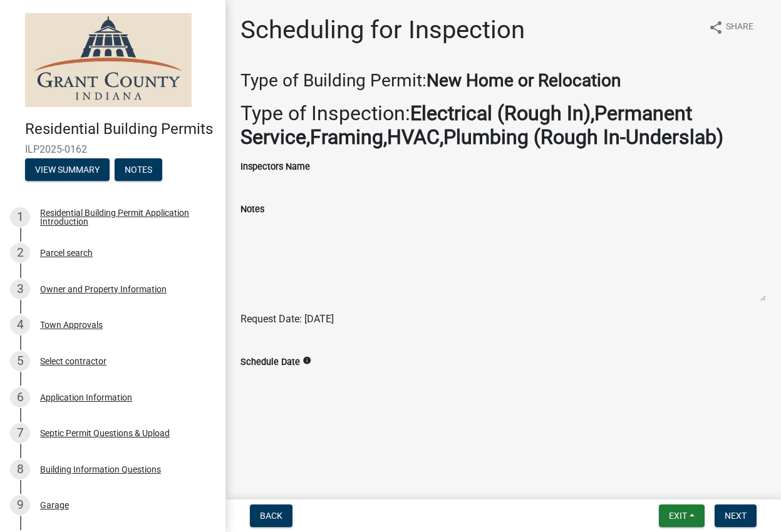  What do you see at coordinates (100, 470) in the screenshot?
I see `div: Building Information Questions` at bounding box center [100, 470].